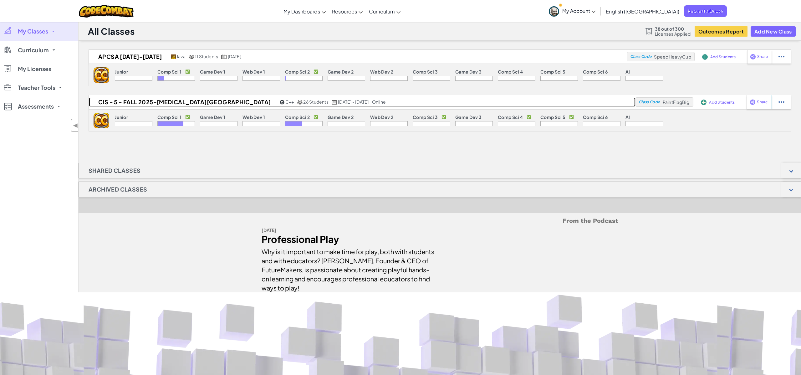  I want to click on span: My Dashboards, so click(302, 11).